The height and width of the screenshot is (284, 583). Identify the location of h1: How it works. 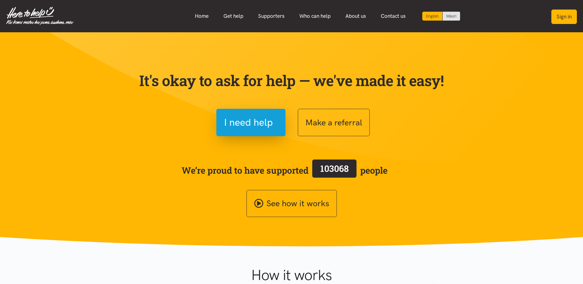
(291, 275).